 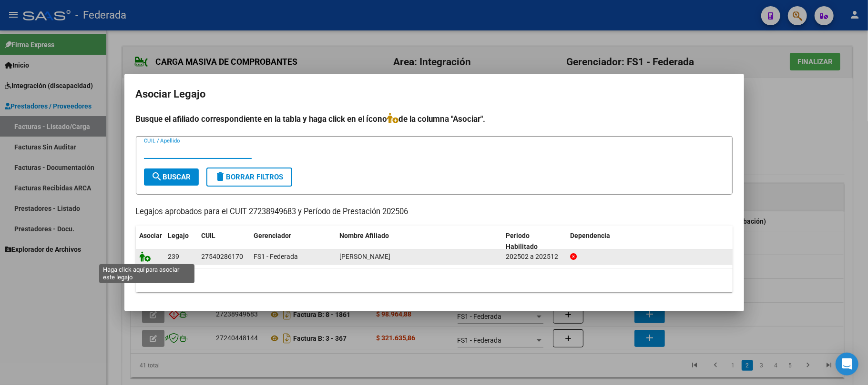 What do you see at coordinates (171, 177) in the screenshot?
I see `button: Buscar` at bounding box center [171, 177].